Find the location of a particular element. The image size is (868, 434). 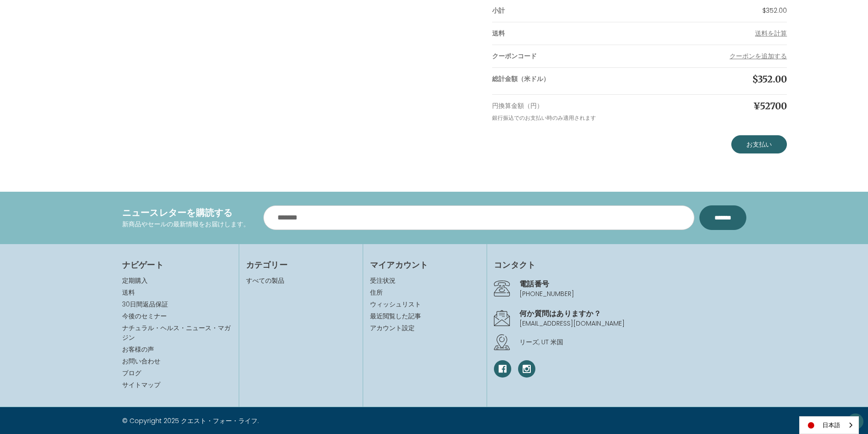

div: Language is located at coordinates (829, 425).